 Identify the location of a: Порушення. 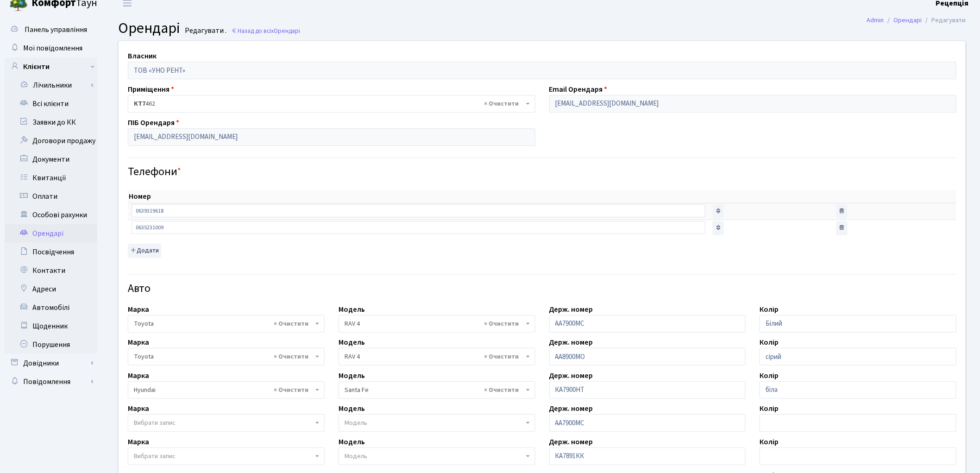
(51, 345).